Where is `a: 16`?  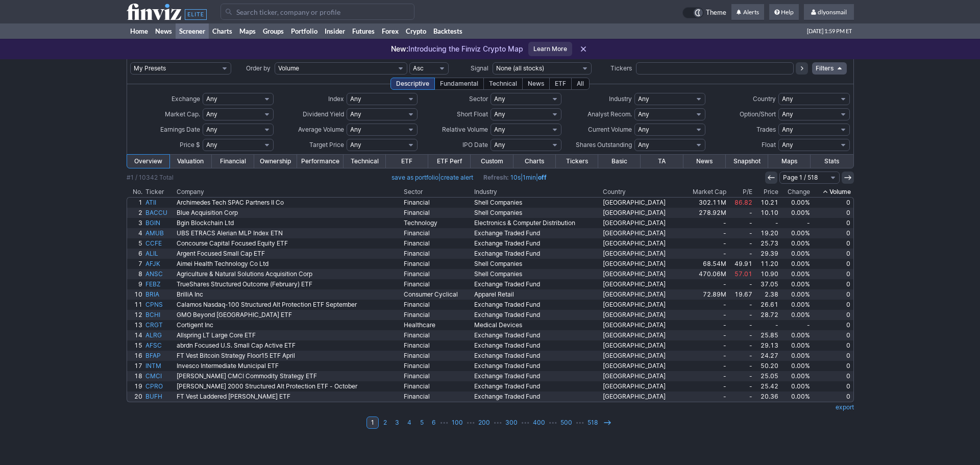
a: 16 is located at coordinates (136, 356).